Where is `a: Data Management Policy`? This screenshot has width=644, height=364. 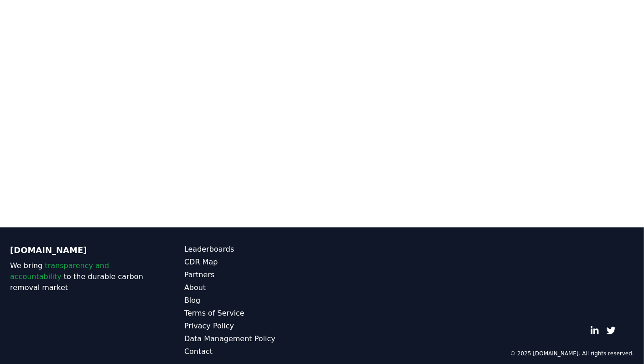 a: Data Management Policy is located at coordinates (253, 339).